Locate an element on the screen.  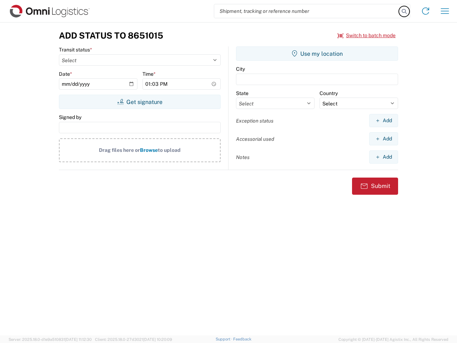
label: Time is located at coordinates (149, 74).